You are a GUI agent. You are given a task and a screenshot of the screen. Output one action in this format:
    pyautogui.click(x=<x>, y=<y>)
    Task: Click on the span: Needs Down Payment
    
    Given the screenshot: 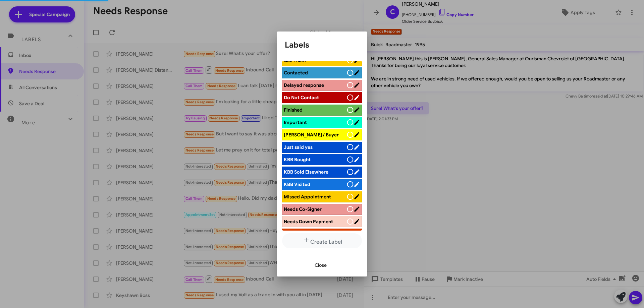 What is the action you would take?
    pyautogui.click(x=308, y=221)
    